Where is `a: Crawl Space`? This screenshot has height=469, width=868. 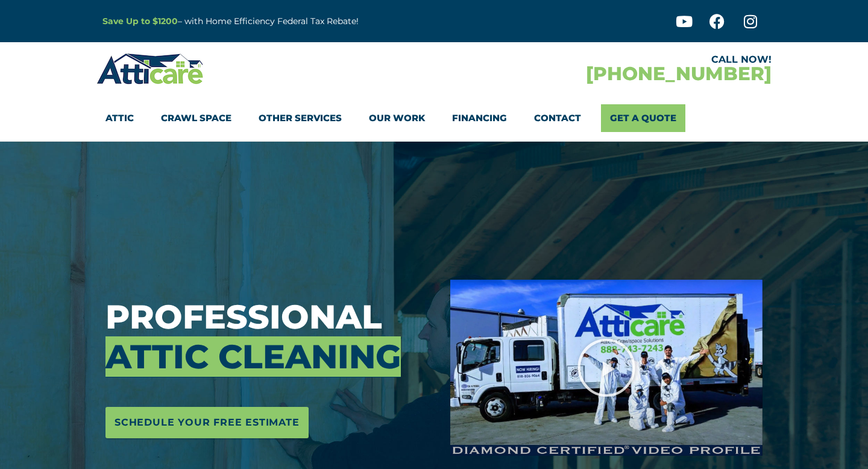
a: Crawl Space is located at coordinates (196, 118).